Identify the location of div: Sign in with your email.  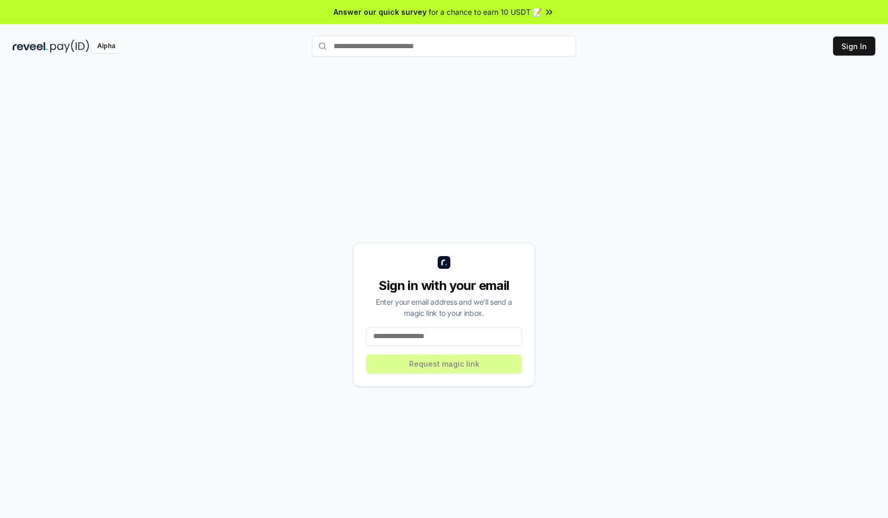
(444, 285).